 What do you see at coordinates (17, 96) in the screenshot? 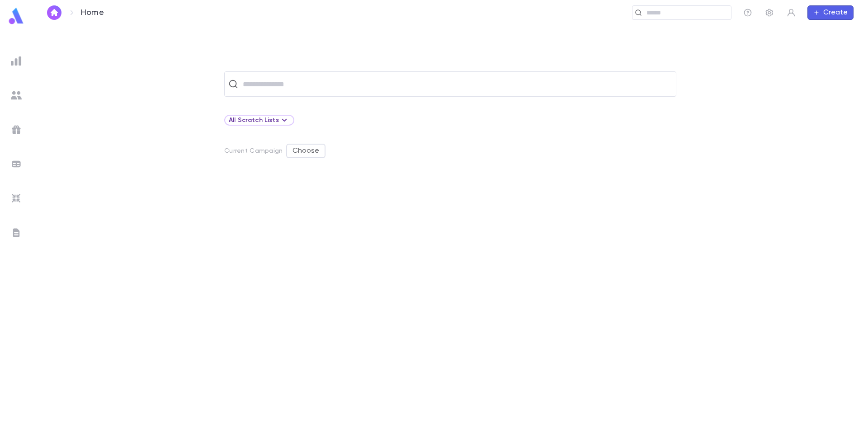
I see `img: students_grey.60c7aba0da46da39d6d829b817ac14fc.svg` at bounding box center [17, 96].